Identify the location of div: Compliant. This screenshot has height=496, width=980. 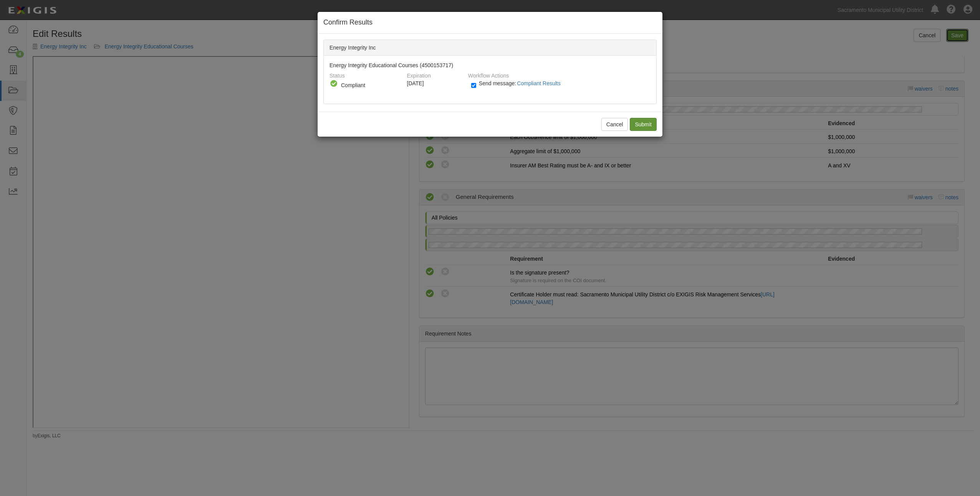
(370, 85).